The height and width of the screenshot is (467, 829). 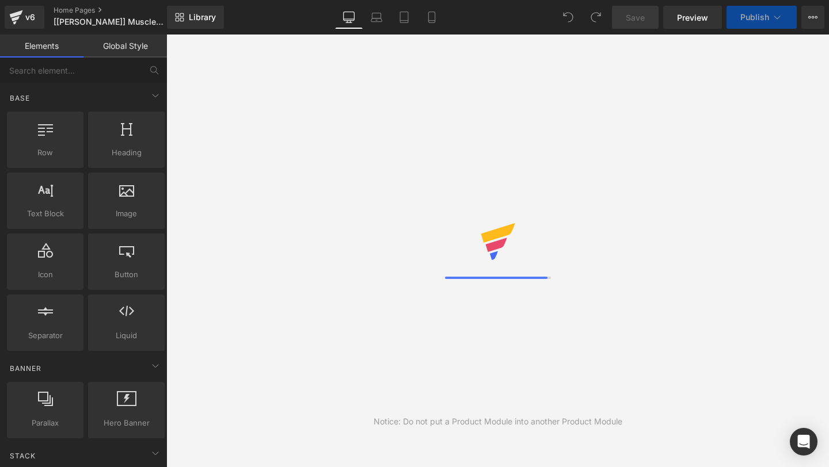 What do you see at coordinates (804, 442) in the screenshot?
I see `div: Open Intercom Messenger` at bounding box center [804, 442].